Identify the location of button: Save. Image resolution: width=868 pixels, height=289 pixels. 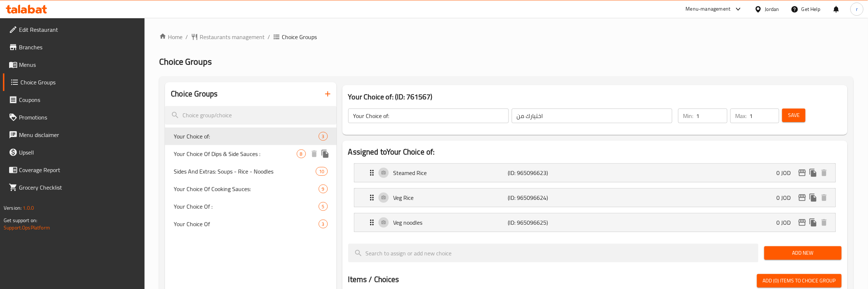
(794, 115).